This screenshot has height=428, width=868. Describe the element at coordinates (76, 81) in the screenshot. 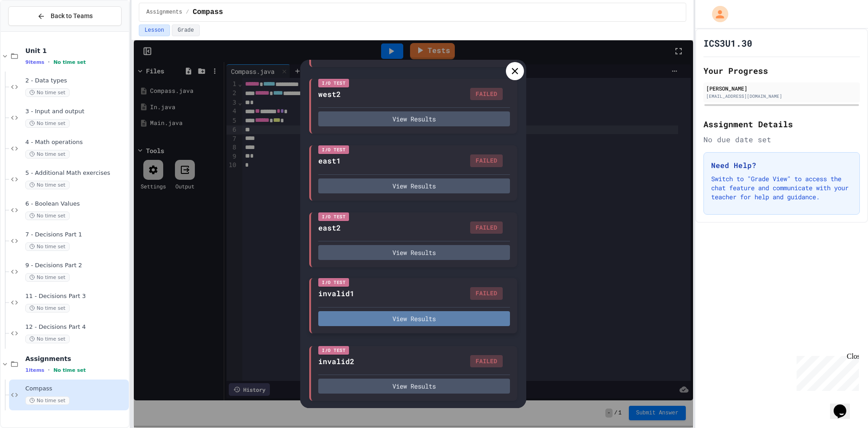

I see `span: 2 - Data types` at that location.